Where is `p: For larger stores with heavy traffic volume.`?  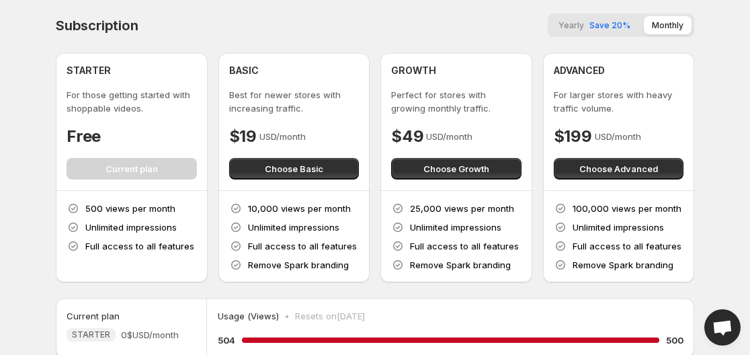
p: For larger stores with heavy traffic volume. is located at coordinates (619, 101).